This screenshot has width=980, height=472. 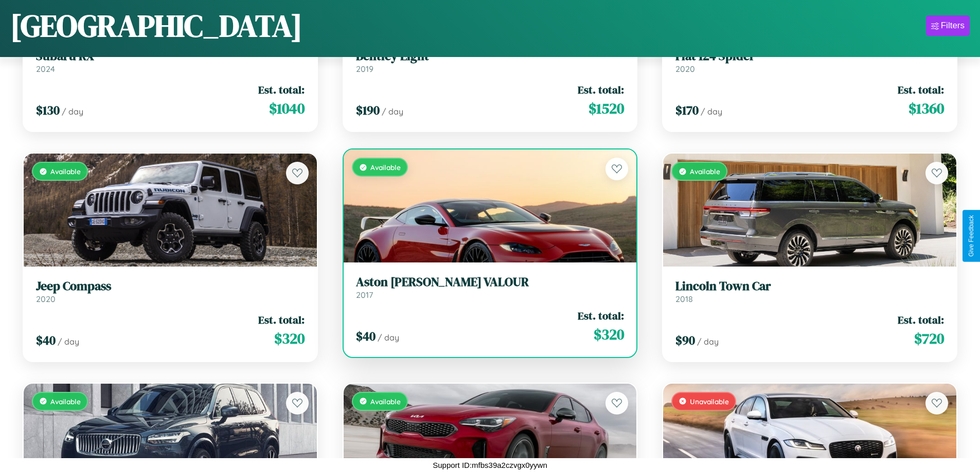 I want to click on span: 2018, so click(x=684, y=299).